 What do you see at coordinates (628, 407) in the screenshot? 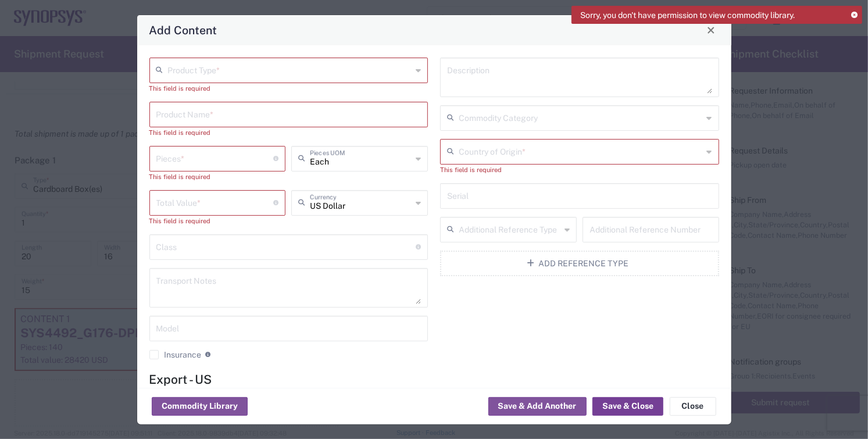
I see `button: Save & Close` at bounding box center [628, 407].